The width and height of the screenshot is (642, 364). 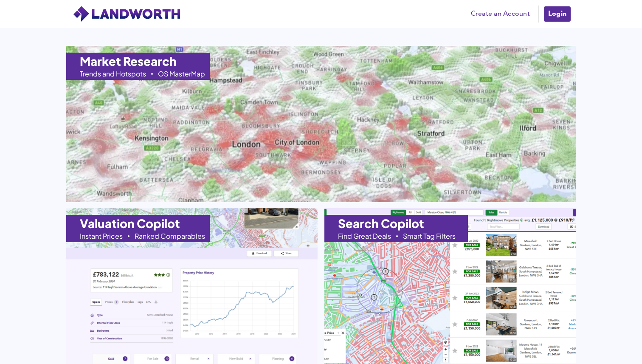 I want to click on a: Login, so click(x=557, y=14).